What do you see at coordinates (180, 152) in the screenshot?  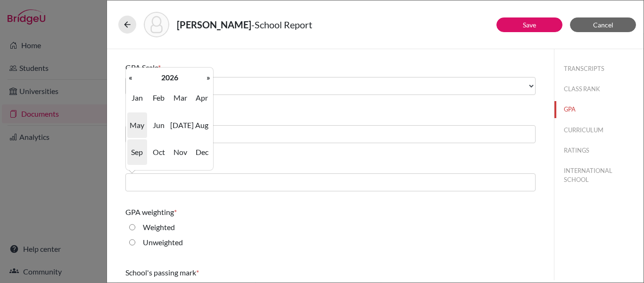 I see `span: Nov` at bounding box center [180, 152].